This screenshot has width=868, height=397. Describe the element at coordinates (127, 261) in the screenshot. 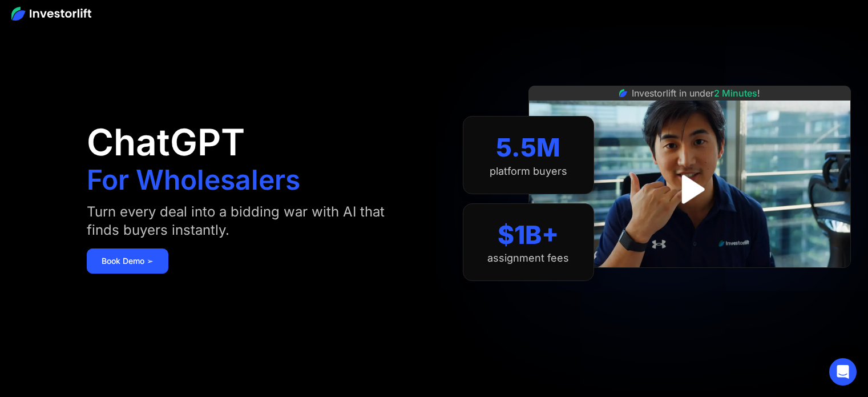

I see `a: Book Demo ➢` at that location.